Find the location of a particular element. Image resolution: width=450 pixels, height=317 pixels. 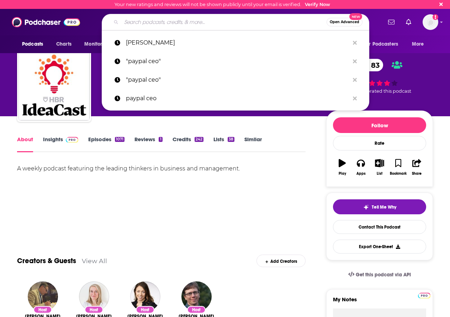

a: Episodes1071 is located at coordinates (106, 144).